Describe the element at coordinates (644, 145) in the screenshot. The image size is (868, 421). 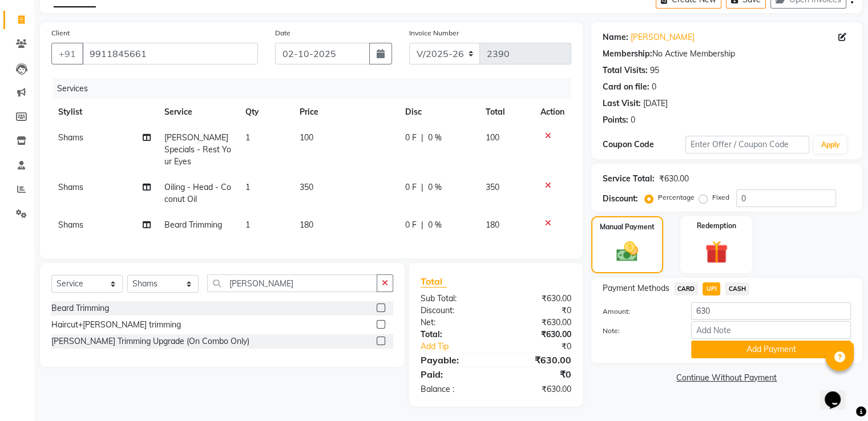
I see `div: Coupon Code` at that location.